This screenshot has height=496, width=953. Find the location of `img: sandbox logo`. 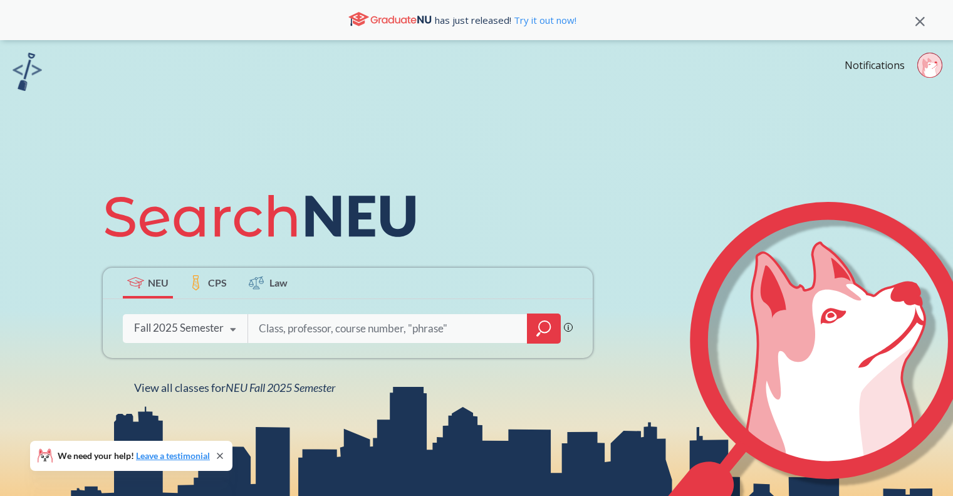

img: sandbox logo is located at coordinates (27, 71).